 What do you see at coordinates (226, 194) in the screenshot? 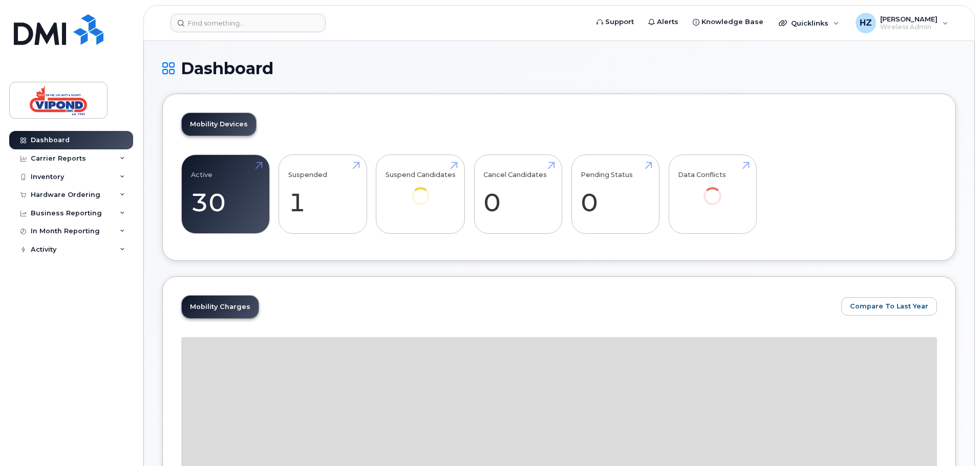
I see `a: Active 30` at bounding box center [226, 194].